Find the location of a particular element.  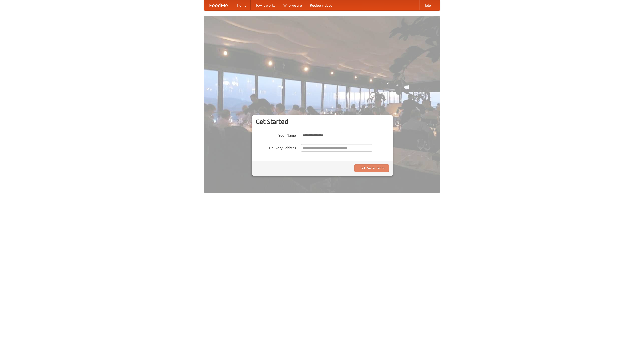

label: Your Name is located at coordinates (276, 135).